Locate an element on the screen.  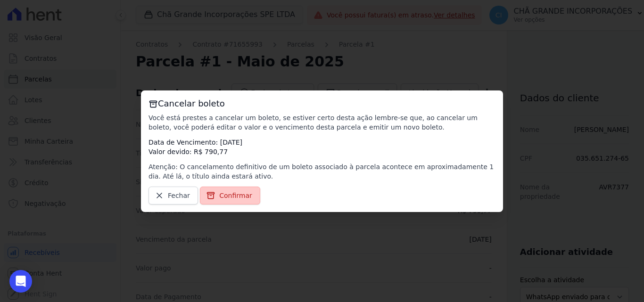
span: Fechar is located at coordinates (179, 195).